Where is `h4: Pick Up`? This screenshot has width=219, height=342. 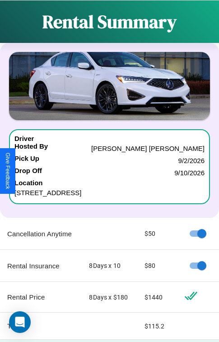
h4: Pick Up is located at coordinates (27, 160).